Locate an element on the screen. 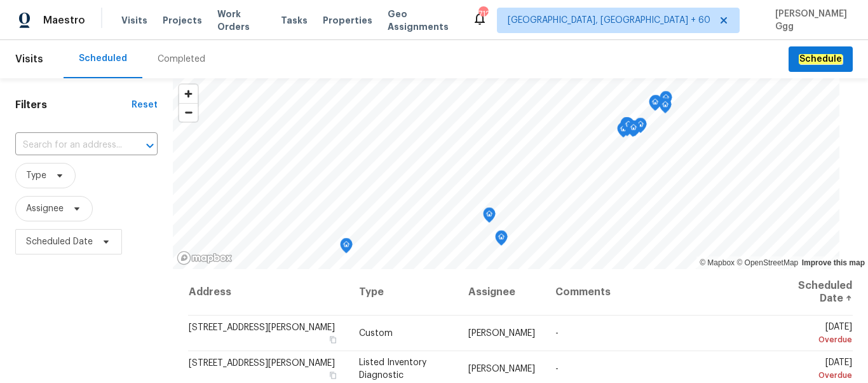 The width and height of the screenshot is (868, 383). span: Zoom out is located at coordinates (188, 112).